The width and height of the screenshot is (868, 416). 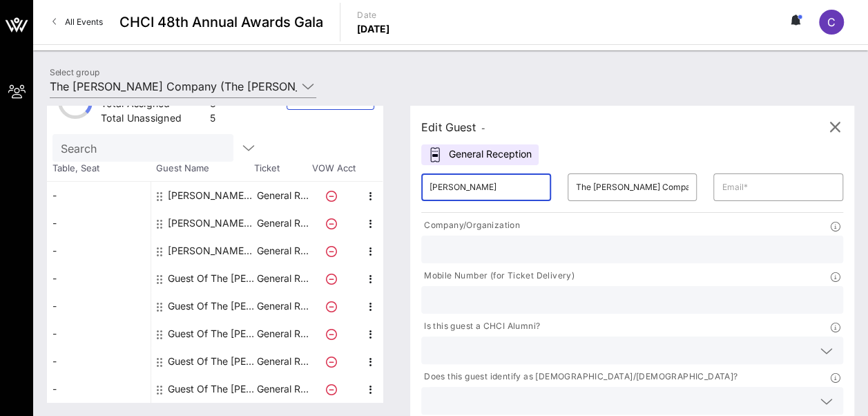 I want to click on div: Orlando Santiago, Jr. The J.M. Smucker Company, so click(x=211, y=250).